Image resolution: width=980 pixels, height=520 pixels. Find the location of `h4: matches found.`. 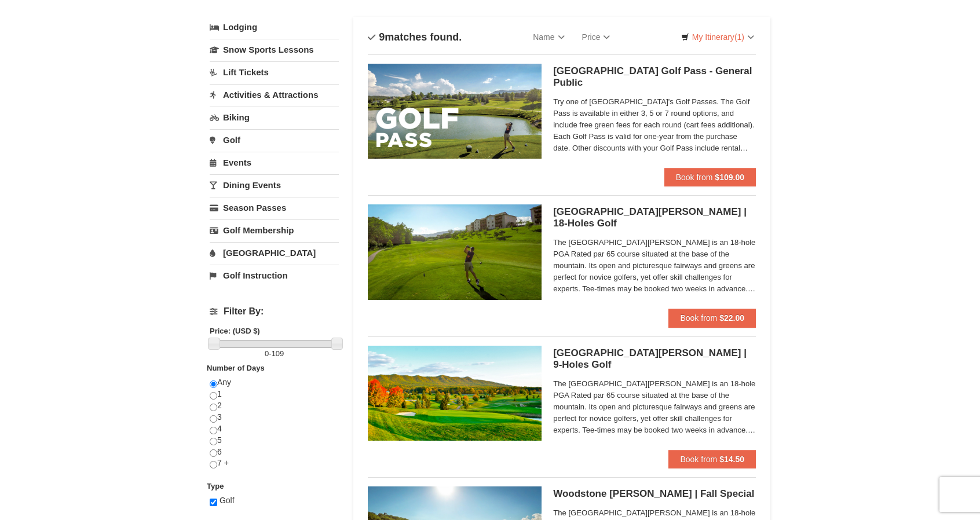

h4: matches found. is located at coordinates (414, 37).